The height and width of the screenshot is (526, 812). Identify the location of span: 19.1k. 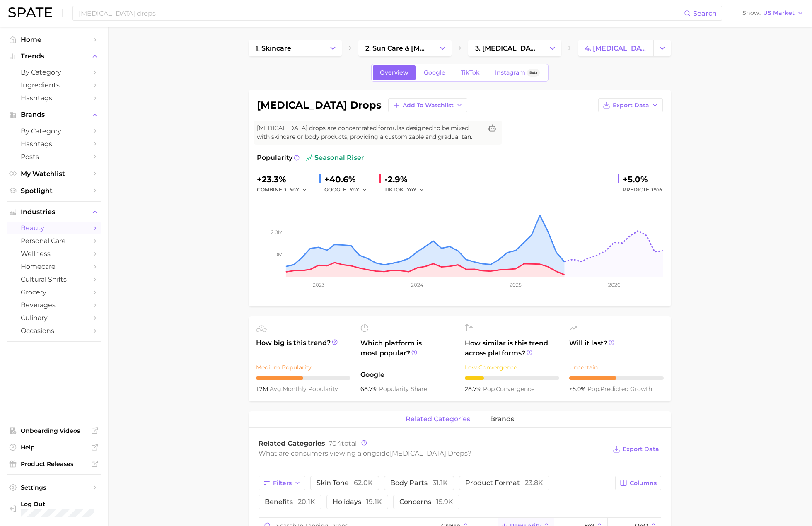
(374, 501).